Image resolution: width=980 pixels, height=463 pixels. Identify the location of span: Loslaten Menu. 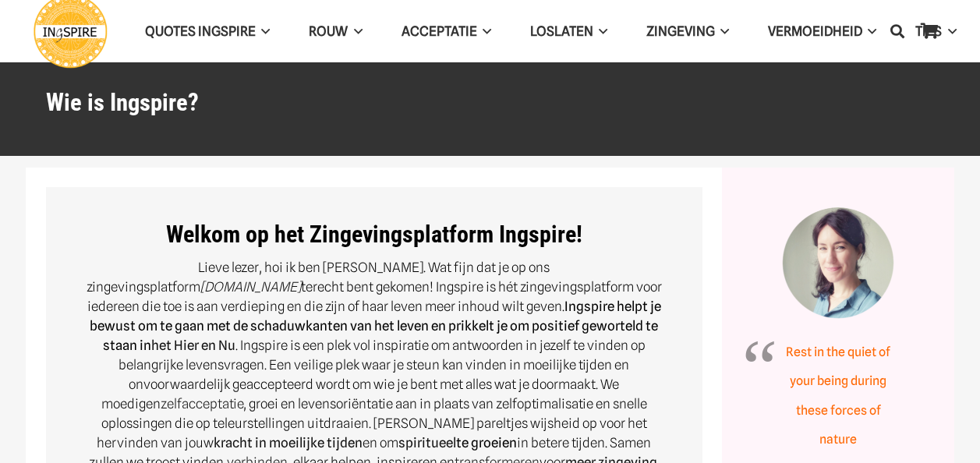
(600, 32).